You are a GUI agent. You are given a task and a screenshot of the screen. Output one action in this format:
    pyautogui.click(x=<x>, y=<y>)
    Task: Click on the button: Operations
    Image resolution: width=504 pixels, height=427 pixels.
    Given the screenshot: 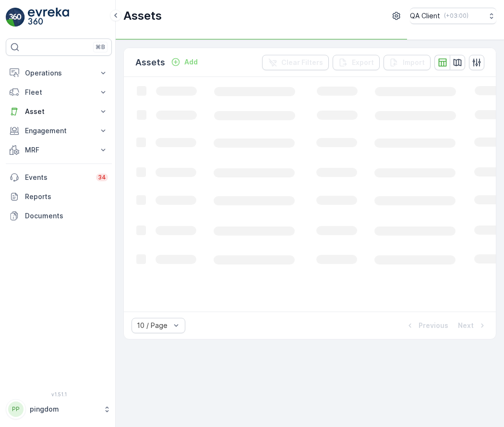 What is the action you would take?
    pyautogui.click(x=58, y=73)
    